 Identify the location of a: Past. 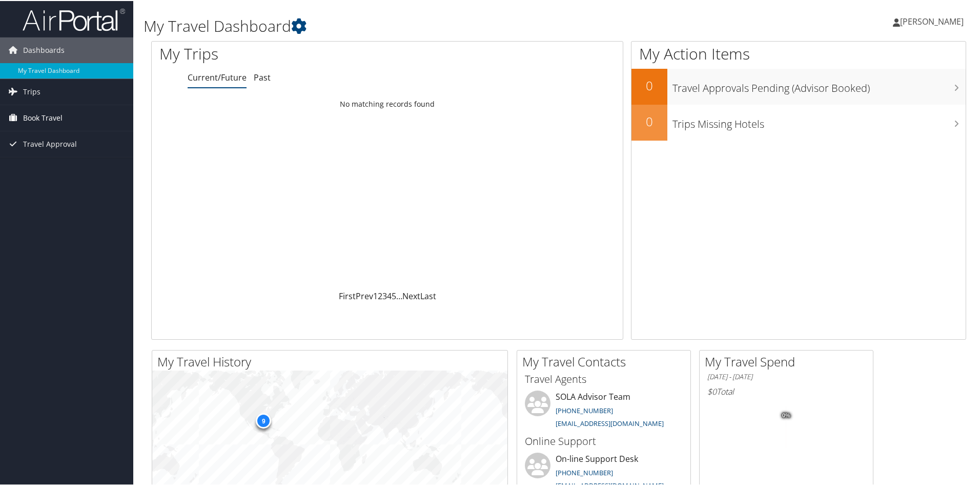
(262, 77).